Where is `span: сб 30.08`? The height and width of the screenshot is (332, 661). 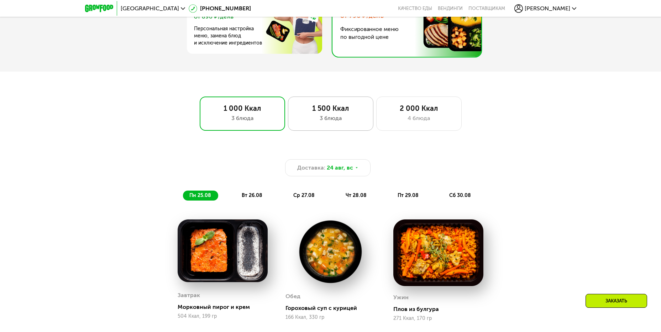 span: сб 30.08 is located at coordinates (460, 195).